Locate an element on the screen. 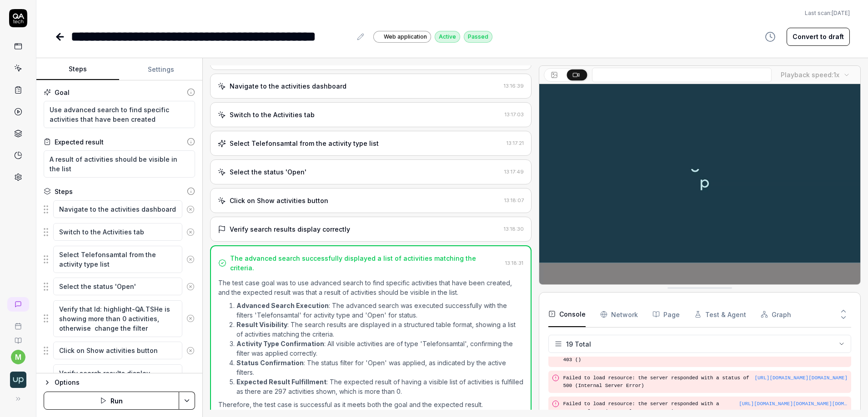  time: 13:18:07 is located at coordinates (514, 200).